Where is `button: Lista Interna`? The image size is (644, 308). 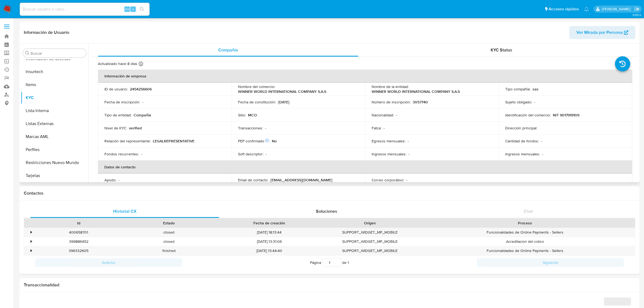
button: Lista Interna is located at coordinates (54, 111).